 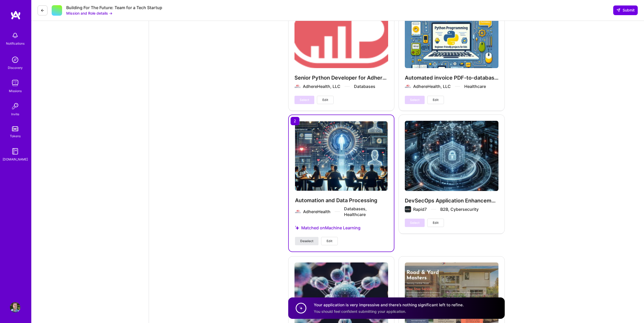 I want to click on img: discovery, so click(x=15, y=59).